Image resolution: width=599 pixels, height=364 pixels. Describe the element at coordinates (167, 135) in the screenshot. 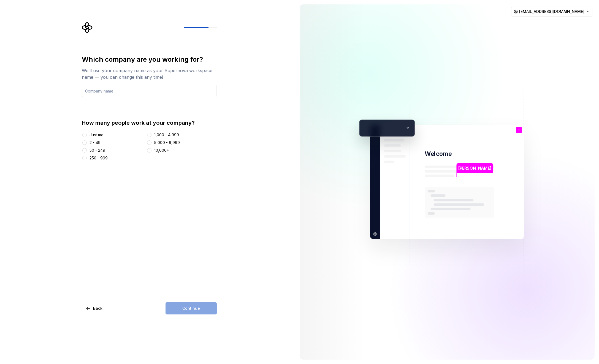

I see `div: 1,000 - 4,999` at that location.